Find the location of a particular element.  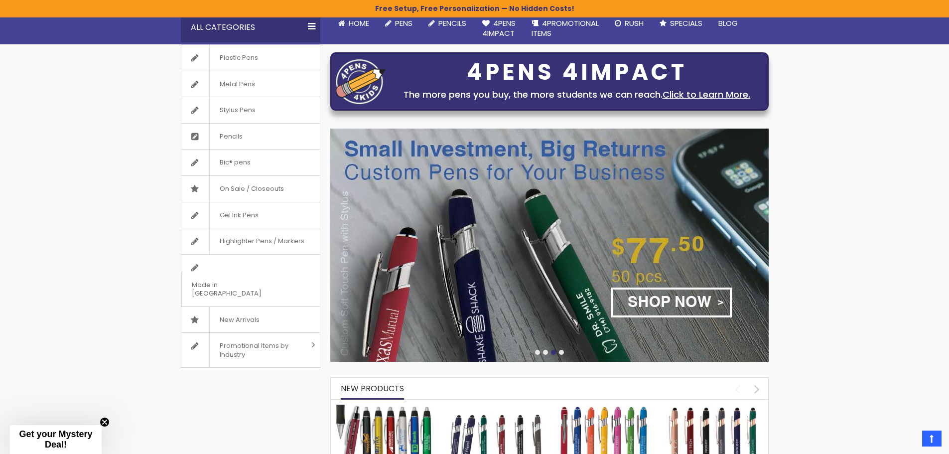

a: New Arrivals is located at coordinates (251, 320).